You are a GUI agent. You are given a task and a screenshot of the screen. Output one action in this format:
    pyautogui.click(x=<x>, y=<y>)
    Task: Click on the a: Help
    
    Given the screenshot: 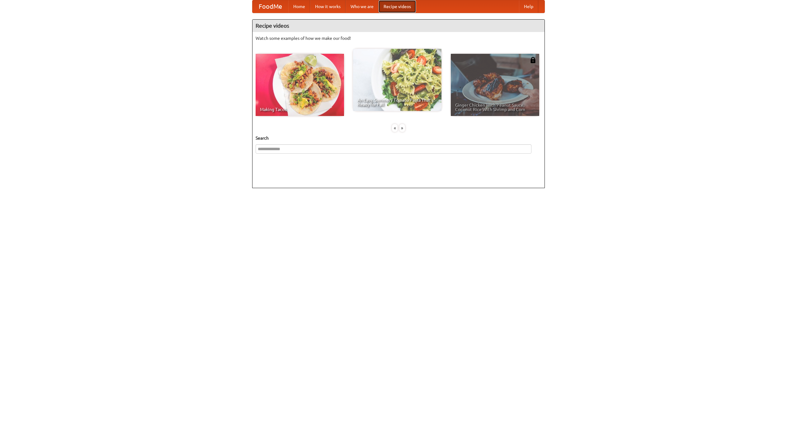 What is the action you would take?
    pyautogui.click(x=528, y=7)
    